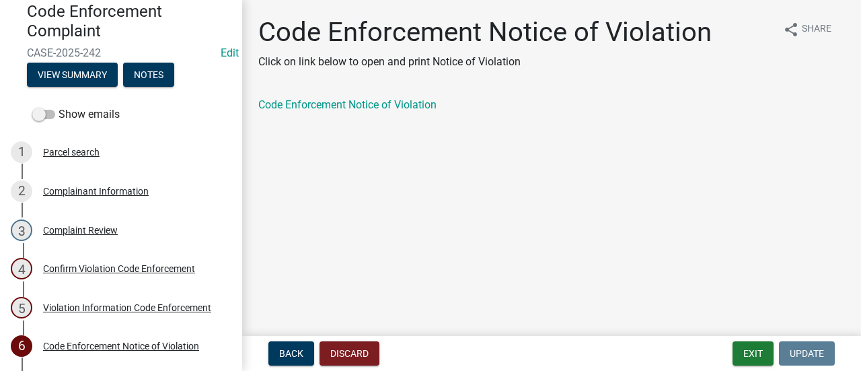  I want to click on wm-modal-confirm: Edit Application Number, so click(229, 52).